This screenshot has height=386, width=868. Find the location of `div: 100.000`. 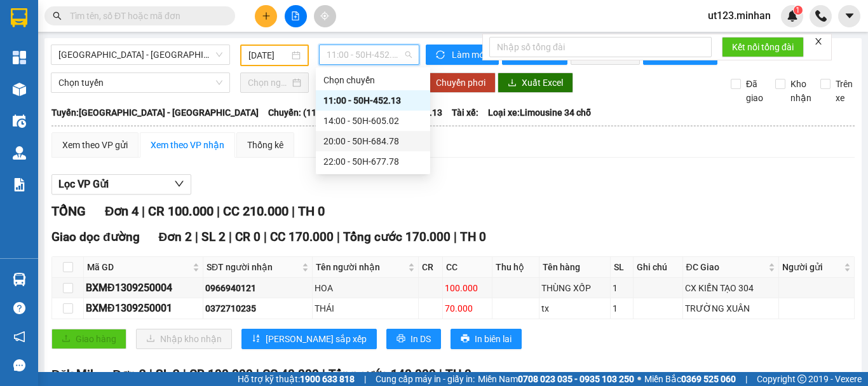

div: 100.000 is located at coordinates (467, 288).